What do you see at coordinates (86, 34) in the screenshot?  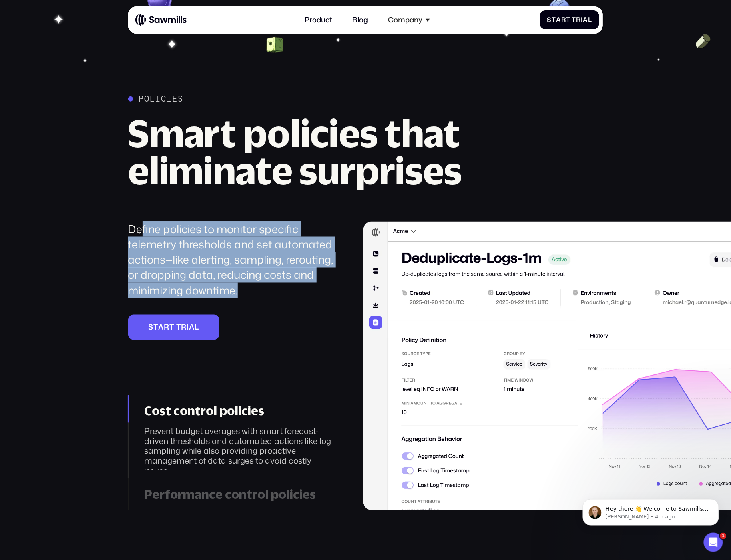 I see `p: Message from Winston, sent 4m ago` at bounding box center [86, 34].